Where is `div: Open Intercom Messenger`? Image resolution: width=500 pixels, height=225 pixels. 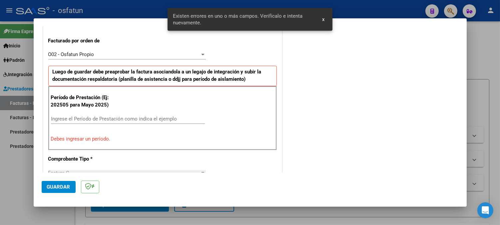
div: Open Intercom Messenger is located at coordinates (485, 210).